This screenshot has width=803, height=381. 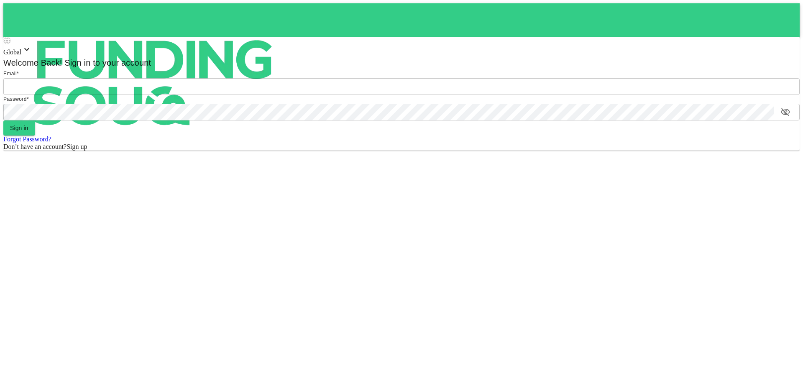 What do you see at coordinates (401, 50) in the screenshot?
I see `div: Global` at bounding box center [401, 50].